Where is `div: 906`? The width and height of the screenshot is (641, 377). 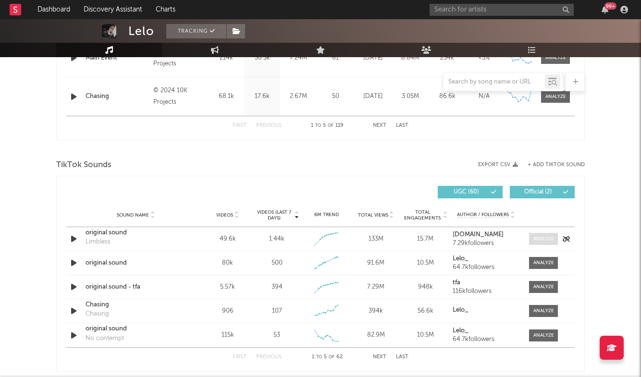 div: 906 is located at coordinates (227, 311).